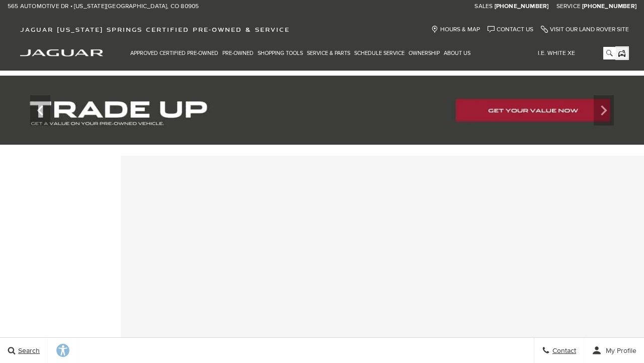 The height and width of the screenshot is (363, 644). Describe the element at coordinates (238, 53) in the screenshot. I see `a: Pre-Owned` at that location.